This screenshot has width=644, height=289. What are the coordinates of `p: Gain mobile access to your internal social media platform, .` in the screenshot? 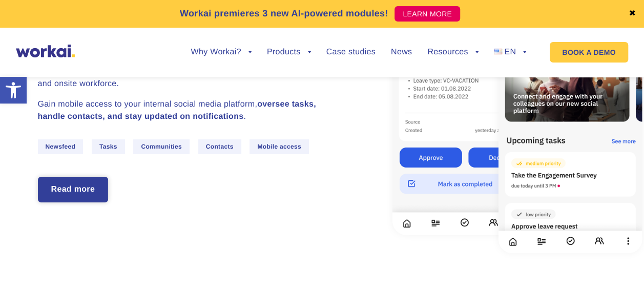 It's located at (192, 111).